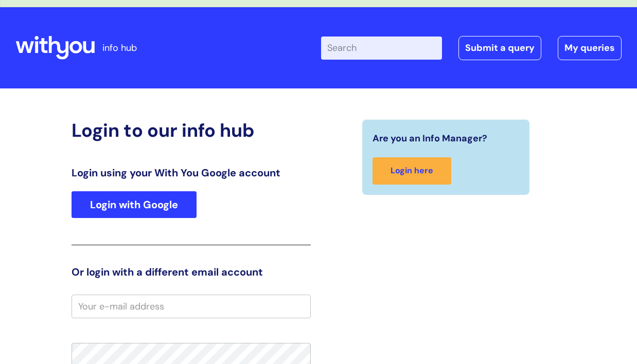  Describe the element at coordinates (191, 272) in the screenshot. I see `h3: Or login with a different email account` at that location.